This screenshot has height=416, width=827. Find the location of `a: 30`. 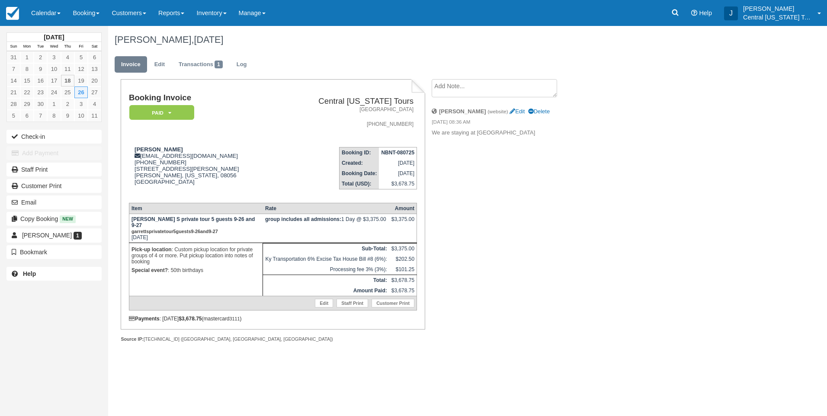

a: 30 is located at coordinates (40, 104).